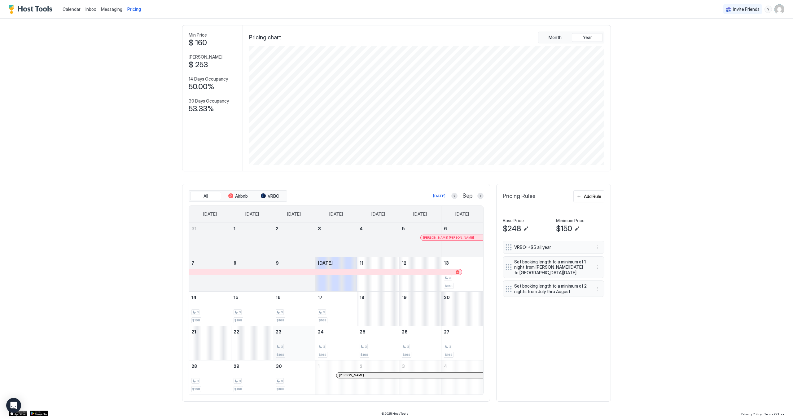 This screenshot has height=419, width=793. I want to click on td: September 3, 2025, so click(336, 240).